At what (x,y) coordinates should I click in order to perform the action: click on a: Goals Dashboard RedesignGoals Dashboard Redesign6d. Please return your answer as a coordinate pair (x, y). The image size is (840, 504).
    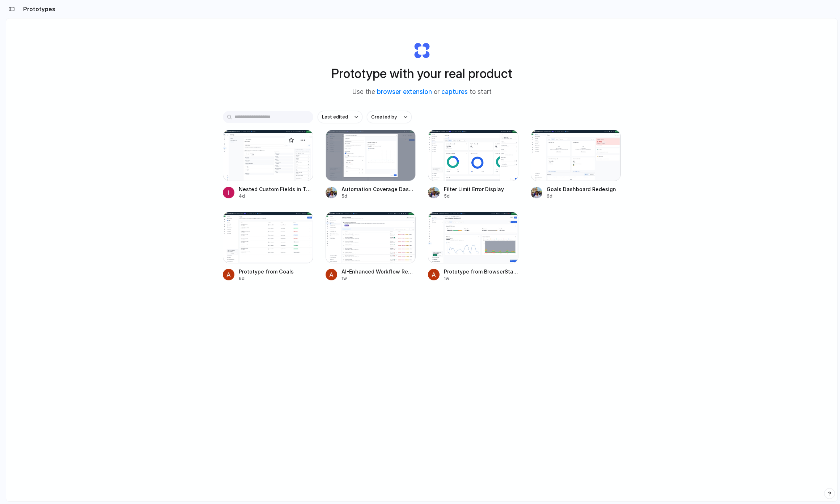
    Looking at the image, I should click on (576, 165).